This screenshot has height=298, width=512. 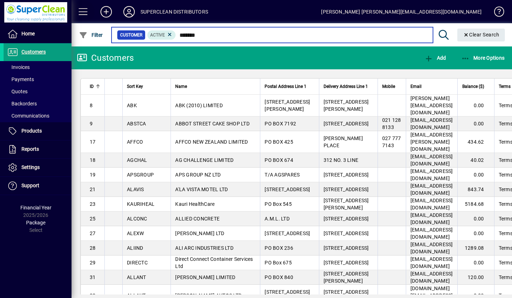 I want to click on span: 23, so click(x=93, y=204).